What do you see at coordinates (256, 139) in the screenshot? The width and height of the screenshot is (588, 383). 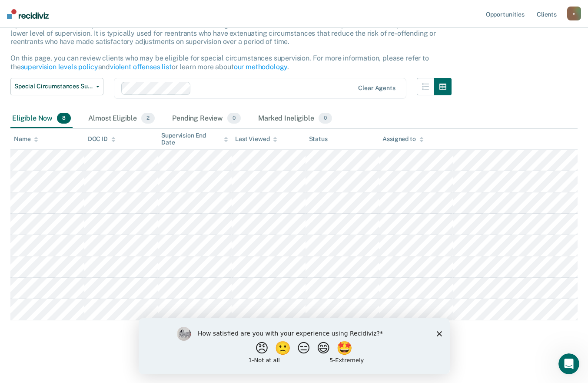 I see `div: Last Viewed` at bounding box center [256, 139].